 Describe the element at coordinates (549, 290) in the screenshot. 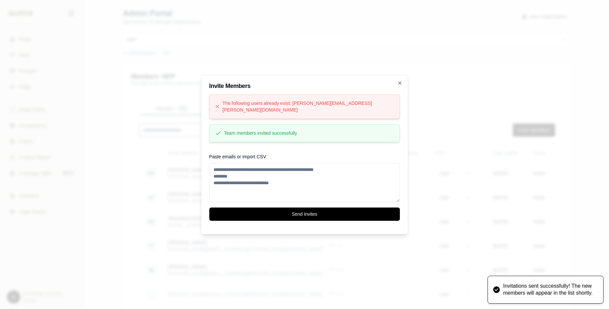

I see `div: Invitations sent successfully! The new members will appear in the list shortly.` at that location.